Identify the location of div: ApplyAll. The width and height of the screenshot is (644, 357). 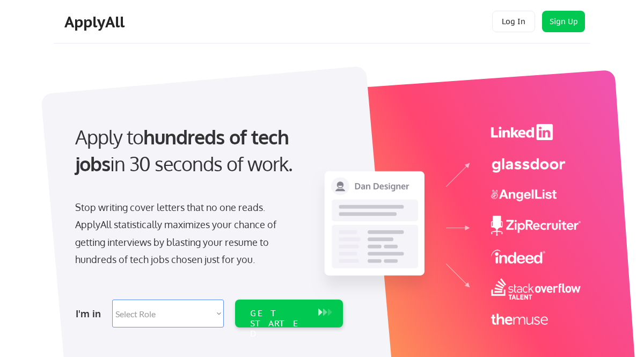
(96, 22).